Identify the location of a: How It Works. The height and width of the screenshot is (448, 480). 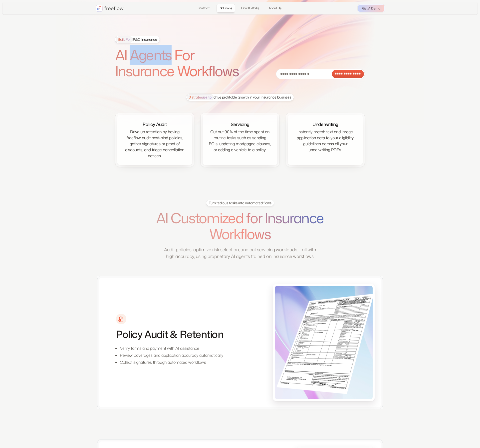
(250, 8).